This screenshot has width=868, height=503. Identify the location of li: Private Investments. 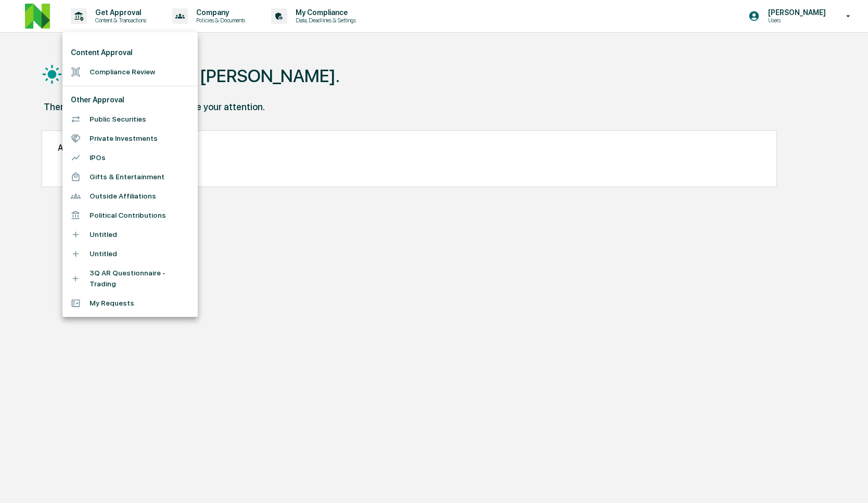
(130, 138).